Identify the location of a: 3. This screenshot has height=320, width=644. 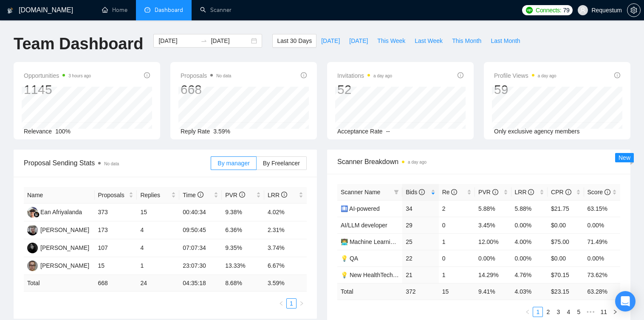
(558, 312).